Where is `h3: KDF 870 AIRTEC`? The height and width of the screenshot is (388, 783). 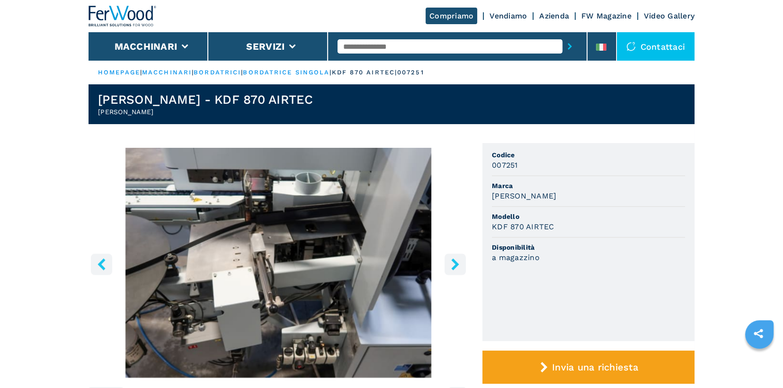
h3: KDF 870 AIRTEC is located at coordinates (523, 226).